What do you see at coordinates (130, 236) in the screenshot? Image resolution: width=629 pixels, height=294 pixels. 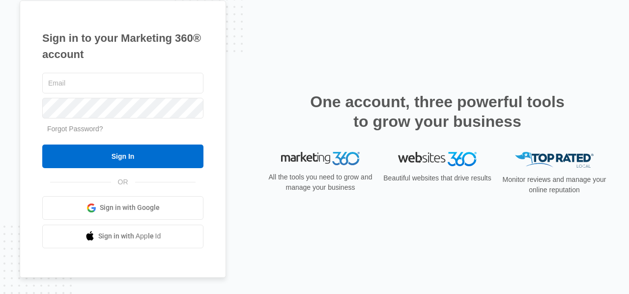 I see `span: Sign in with Apple Id` at bounding box center [130, 236].